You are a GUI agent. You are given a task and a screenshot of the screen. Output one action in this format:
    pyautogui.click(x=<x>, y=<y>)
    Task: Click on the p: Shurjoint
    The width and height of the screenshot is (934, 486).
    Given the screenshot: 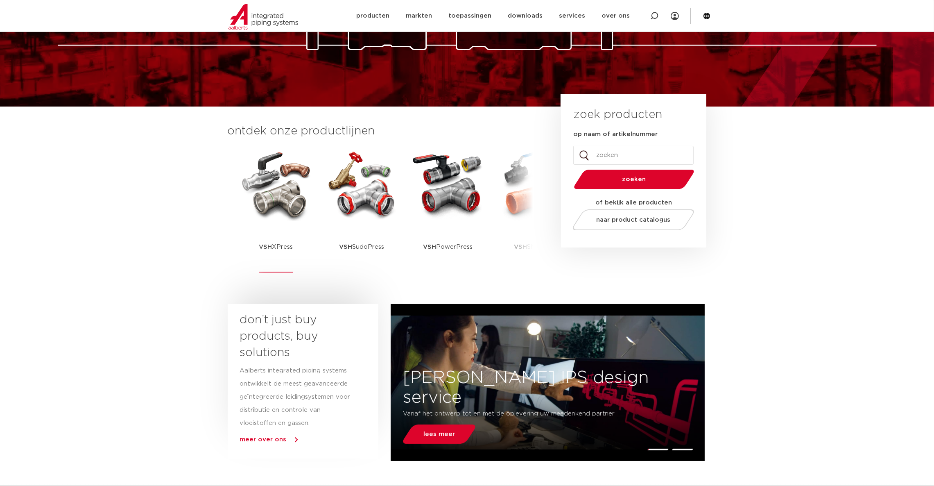 What is the action you would take?
    pyautogui.click(x=533, y=246)
    